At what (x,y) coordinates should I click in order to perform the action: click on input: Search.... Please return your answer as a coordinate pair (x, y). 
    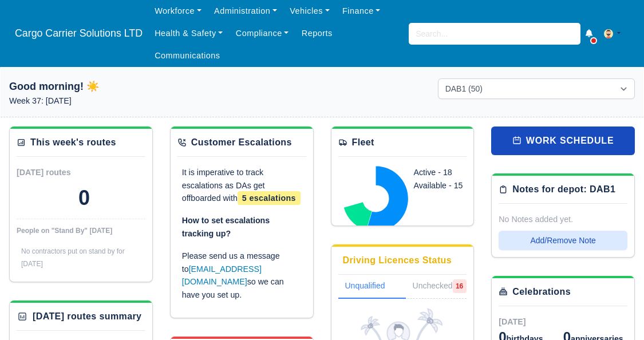
    Looking at the image, I should click on (495, 34).